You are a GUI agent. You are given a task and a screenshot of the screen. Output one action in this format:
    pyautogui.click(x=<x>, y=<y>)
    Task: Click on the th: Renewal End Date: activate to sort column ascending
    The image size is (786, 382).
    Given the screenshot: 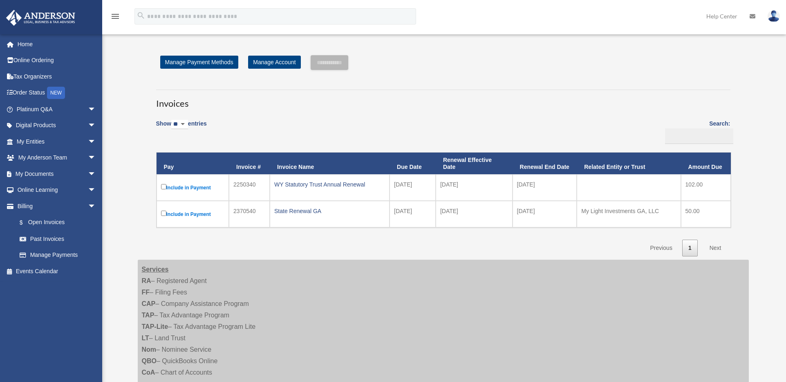 What is the action you would take?
    pyautogui.click(x=545, y=164)
    